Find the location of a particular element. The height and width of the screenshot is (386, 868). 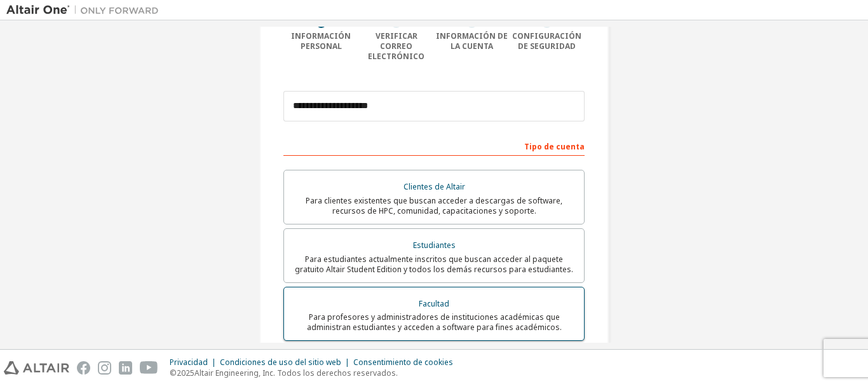

font: Información de la cuenta is located at coordinates (472, 41).